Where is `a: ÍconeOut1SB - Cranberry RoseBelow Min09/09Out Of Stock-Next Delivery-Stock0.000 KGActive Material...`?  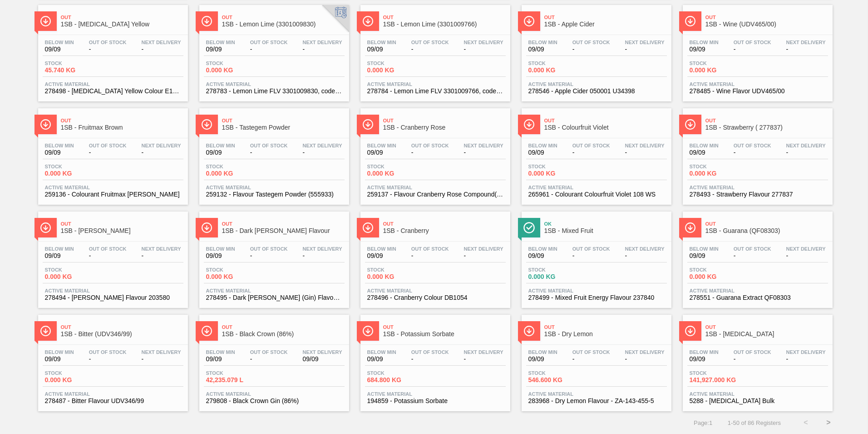 a: ÍconeOut1SB - Cranberry RoseBelow Min09/09Out Of Stock-Next Delivery-Stock0.000 KGActive Material... is located at coordinates (434, 152).